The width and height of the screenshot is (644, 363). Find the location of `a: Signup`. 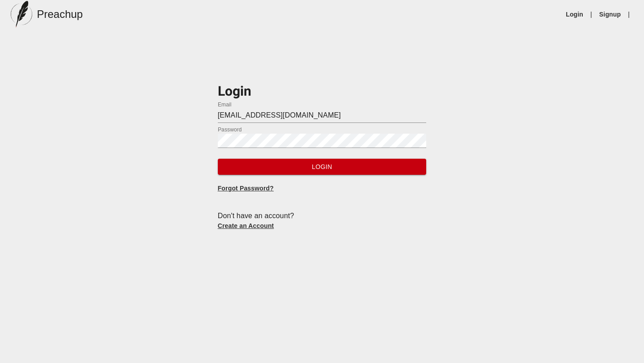

a: Signup is located at coordinates (610, 14).